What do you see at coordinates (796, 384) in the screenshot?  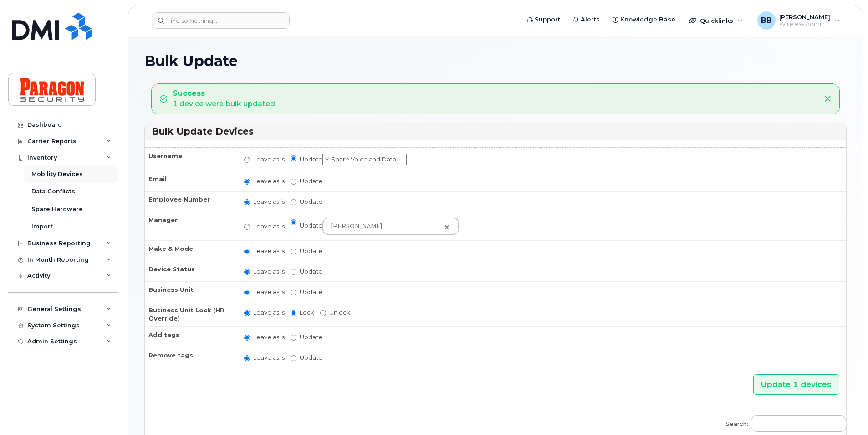 I see `input: Update 1 devices` at bounding box center [796, 384].